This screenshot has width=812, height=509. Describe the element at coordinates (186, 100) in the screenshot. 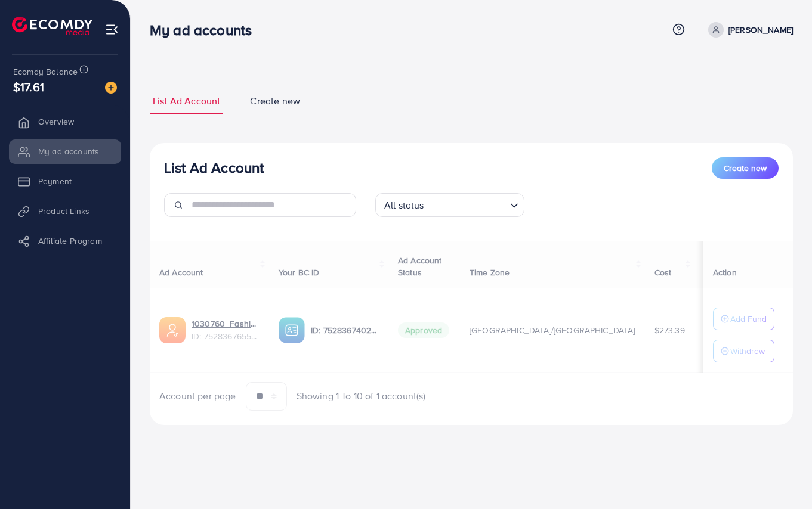

I see `span: List Ad Account` at that location.